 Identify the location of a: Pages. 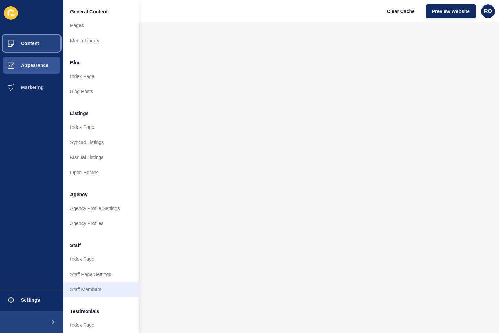
(101, 25).